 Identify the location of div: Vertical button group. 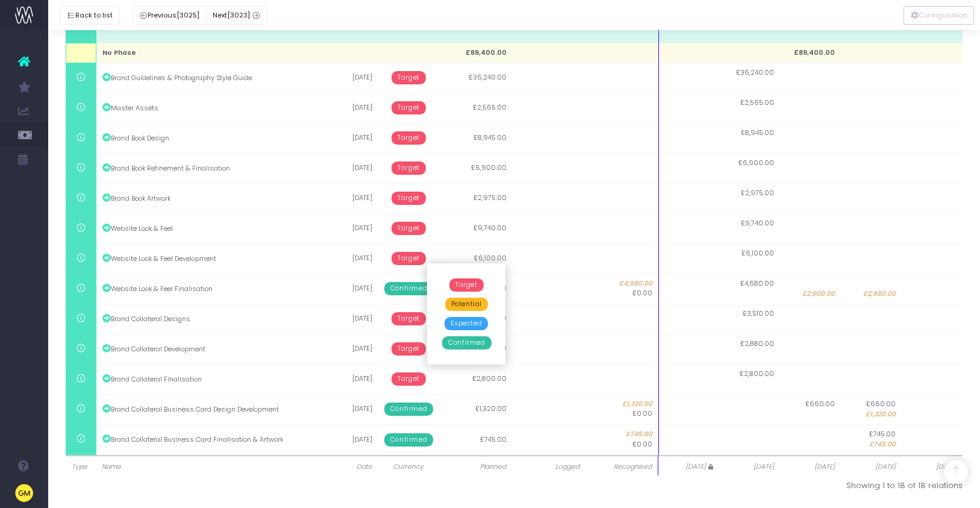
(938, 15).